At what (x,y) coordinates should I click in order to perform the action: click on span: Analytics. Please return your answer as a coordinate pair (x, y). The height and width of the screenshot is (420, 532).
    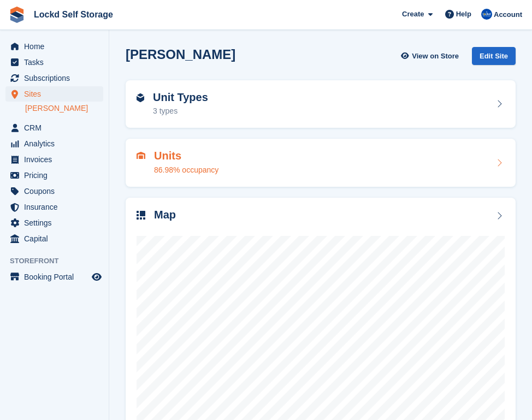
    Looking at the image, I should click on (57, 144).